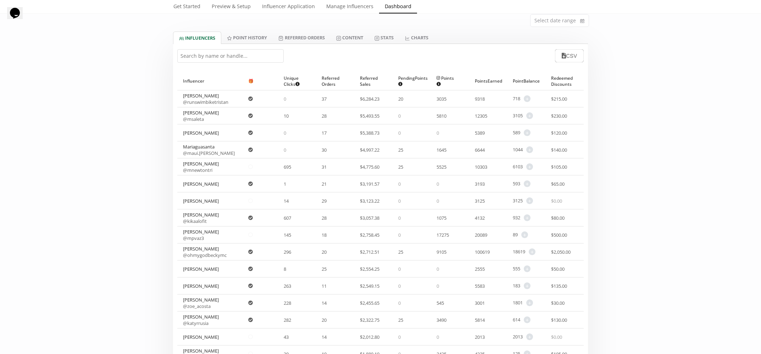 The width and height of the screenshot is (761, 354). Describe the element at coordinates (515, 235) in the screenshot. I see `span: 89` at that location.